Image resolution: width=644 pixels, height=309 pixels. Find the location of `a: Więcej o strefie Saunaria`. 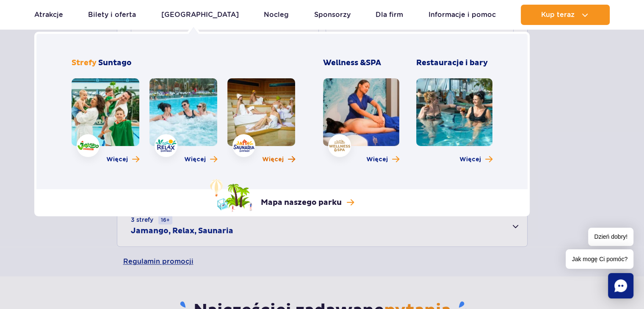

a: Więcej o strefie Saunaria is located at coordinates (279, 160).